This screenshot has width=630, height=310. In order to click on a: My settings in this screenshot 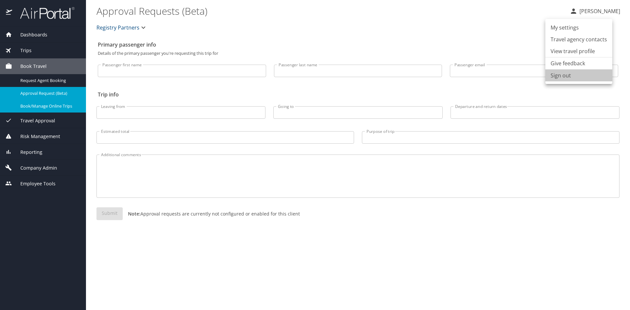, I will do `click(579, 28)`.